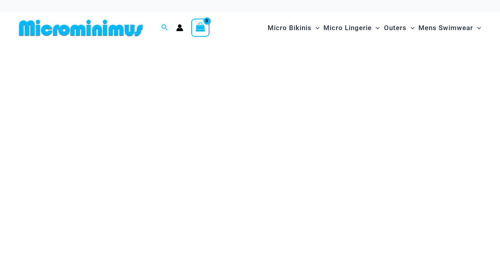 Image resolution: width=500 pixels, height=255 pixels. I want to click on a: Mens SwimwearMenu ToggleMenu Toggle, so click(450, 28).